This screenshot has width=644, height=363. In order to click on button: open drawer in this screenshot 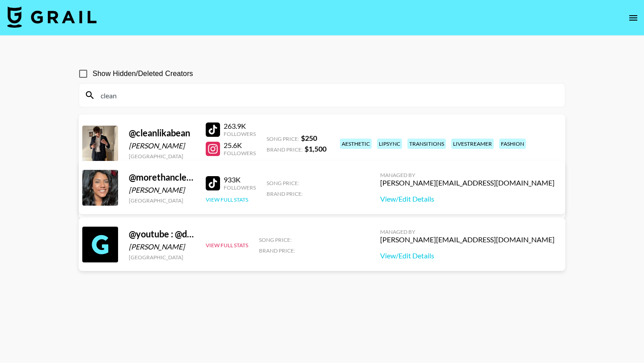, I will do `click(634, 18)`.